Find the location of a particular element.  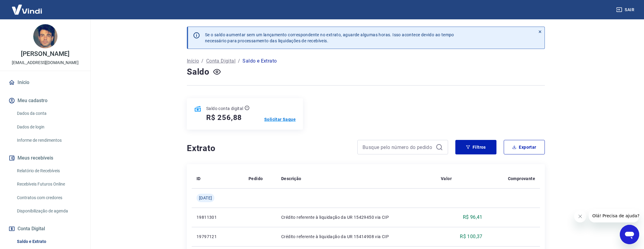

p: Descrição is located at coordinates (291, 178).